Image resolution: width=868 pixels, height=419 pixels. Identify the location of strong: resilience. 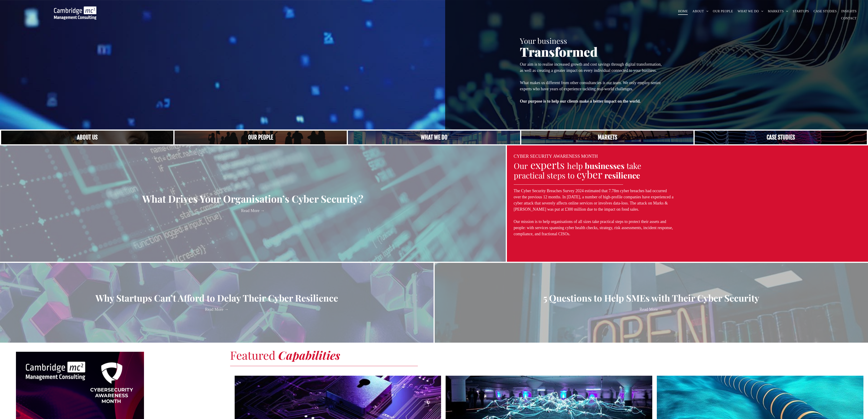
(622, 175).